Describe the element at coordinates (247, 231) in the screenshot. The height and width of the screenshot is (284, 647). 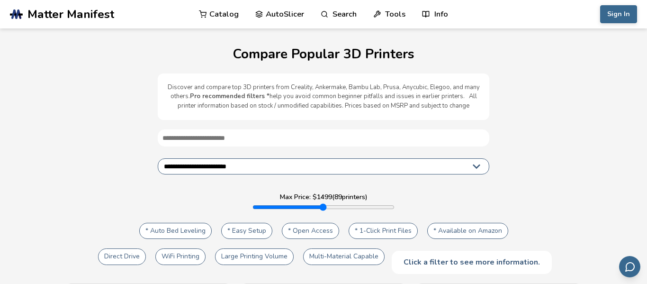
I see `button: * Easy Setup` at that location.